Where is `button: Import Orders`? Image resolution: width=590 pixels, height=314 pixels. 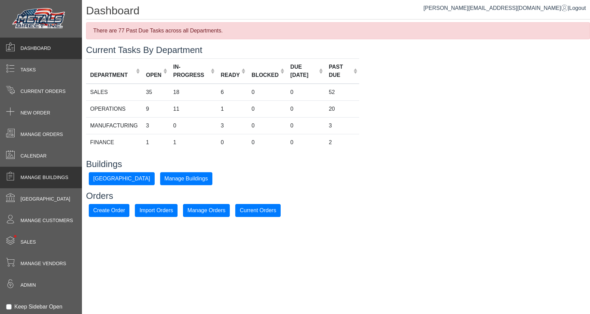 button: Import Orders is located at coordinates (156, 210).